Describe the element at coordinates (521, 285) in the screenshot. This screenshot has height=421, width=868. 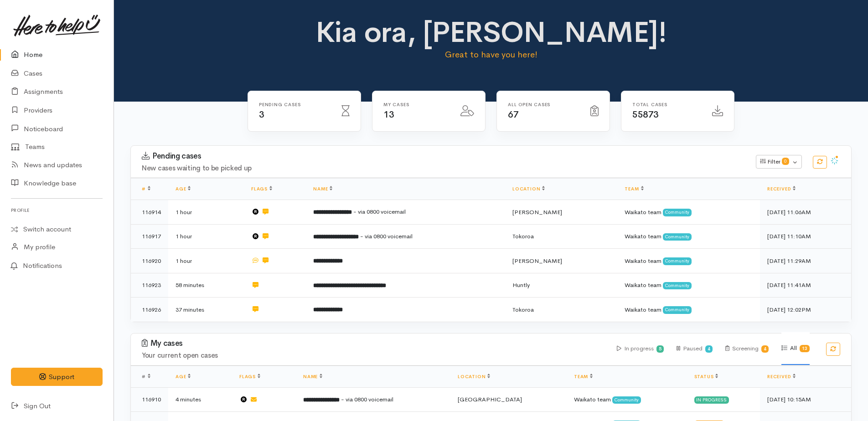
I see `span: Huntly` at that location.